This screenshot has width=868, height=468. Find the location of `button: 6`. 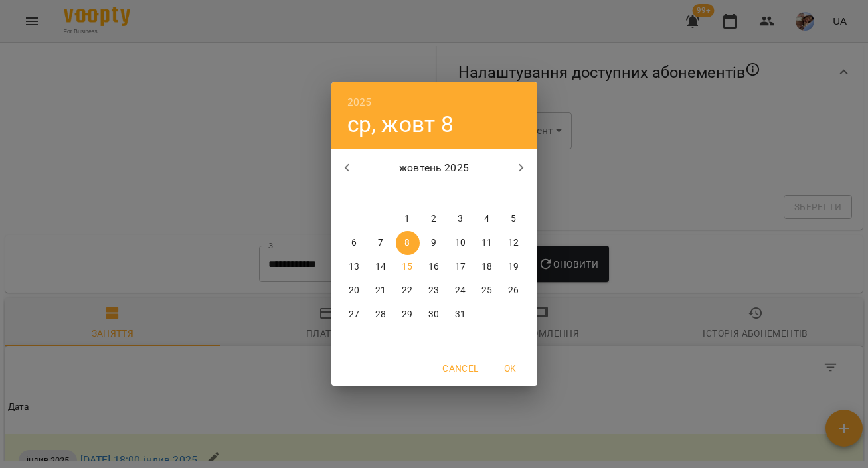

button: 6 is located at coordinates (355, 243).